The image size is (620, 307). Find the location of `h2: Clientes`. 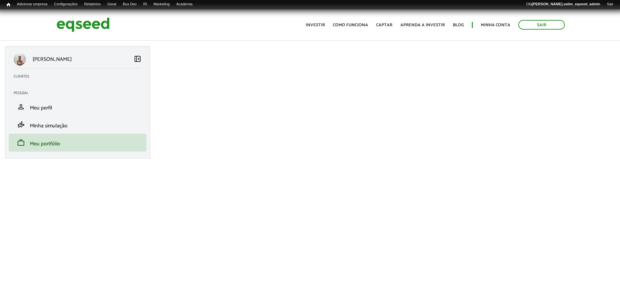

h2: Clientes is located at coordinates (80, 76).